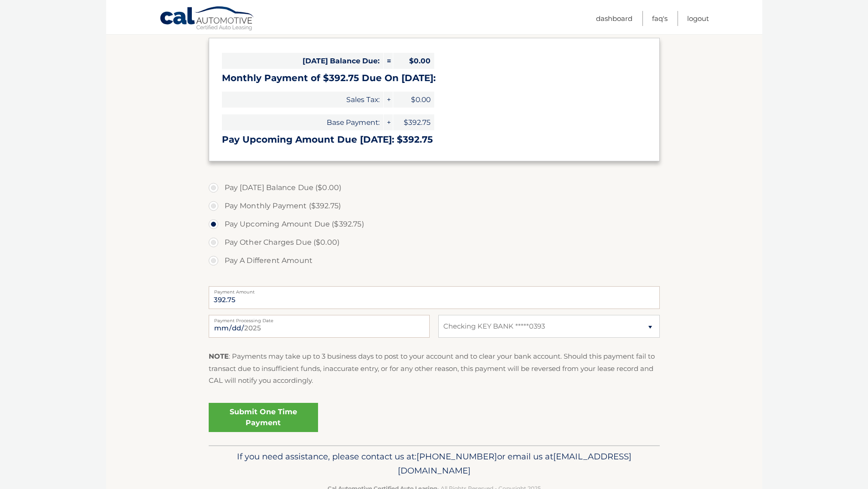 This screenshot has width=868, height=489. I want to click on input: Payment Date, so click(319, 327).